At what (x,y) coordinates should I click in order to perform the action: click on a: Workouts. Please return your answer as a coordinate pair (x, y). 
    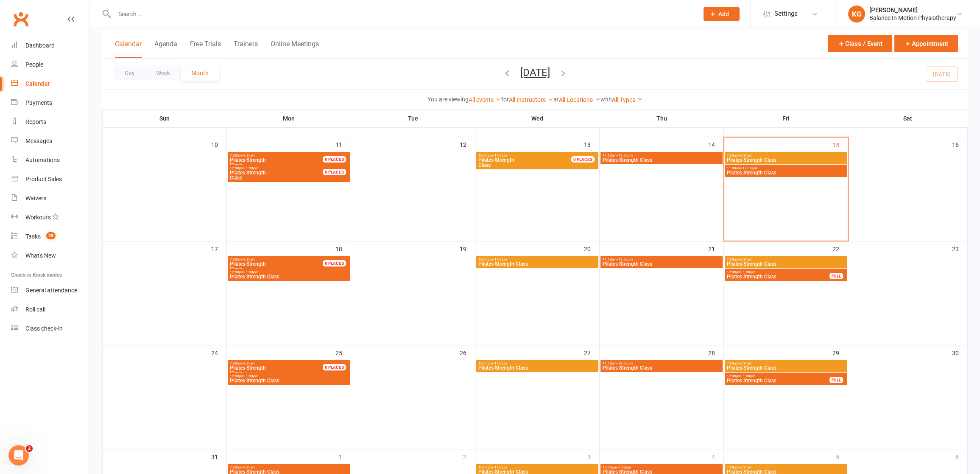
    Looking at the image, I should click on (50, 217).